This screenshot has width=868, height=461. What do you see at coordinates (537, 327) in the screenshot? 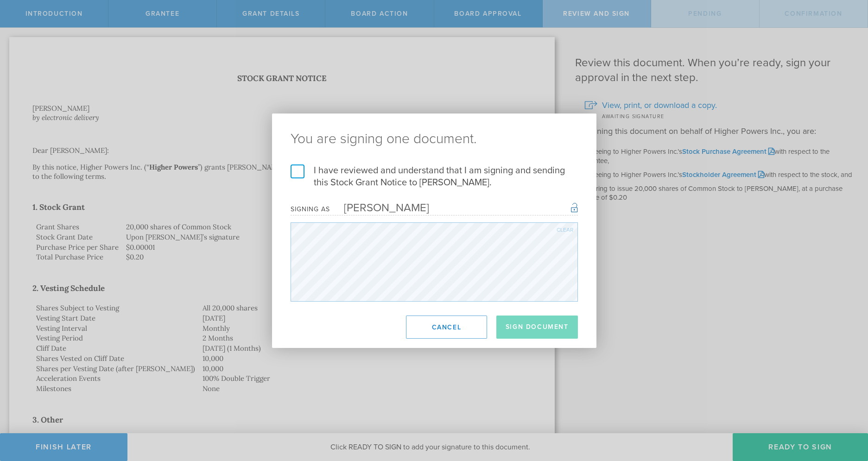
I see `button: Sign Document` at bounding box center [537, 327].